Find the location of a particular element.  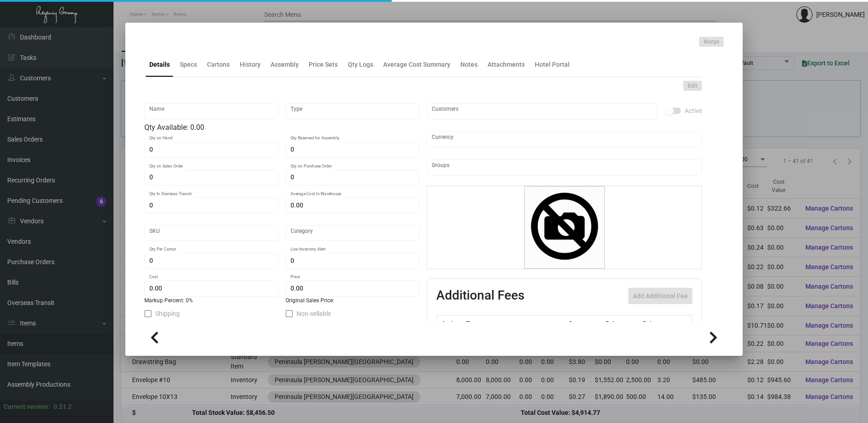

div: Qty Logs is located at coordinates (360, 64).